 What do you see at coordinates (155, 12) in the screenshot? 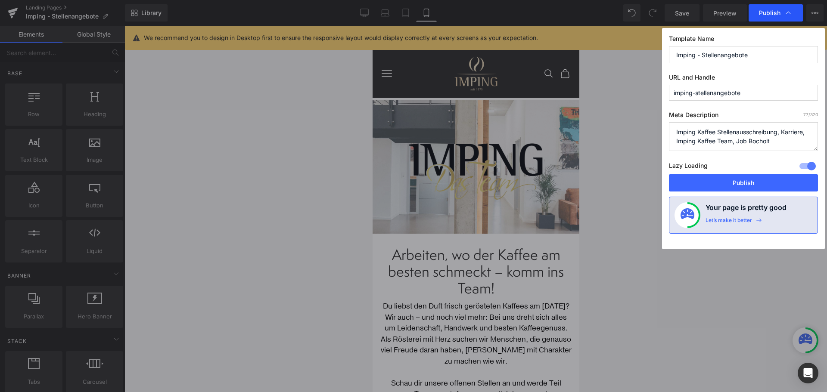
I see `a: Jetzt kaufen` at bounding box center [155, 12].